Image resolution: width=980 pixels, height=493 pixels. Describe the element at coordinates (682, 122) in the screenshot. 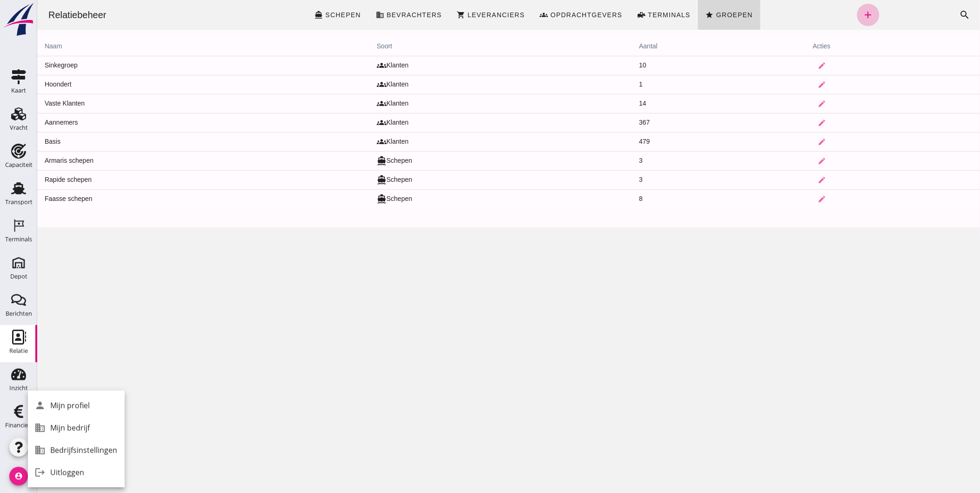

I see `td: 367` at that location.